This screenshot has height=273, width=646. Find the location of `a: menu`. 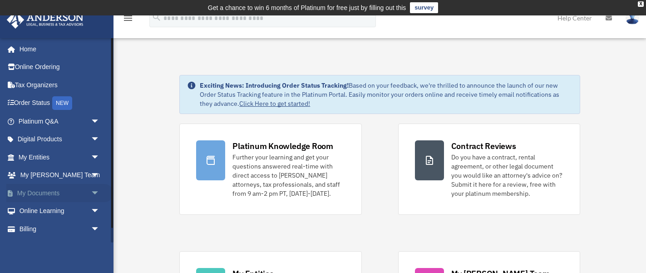

a: menu is located at coordinates (128, 20).